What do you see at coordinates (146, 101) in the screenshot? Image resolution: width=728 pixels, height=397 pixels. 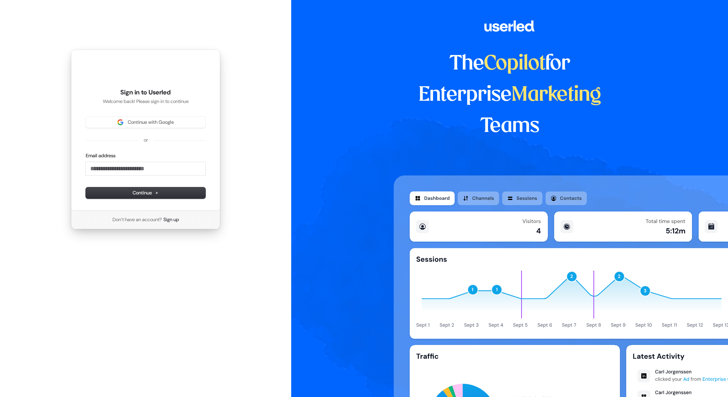 I see `p: Welcome back! Please sign in to continue` at bounding box center [146, 101].